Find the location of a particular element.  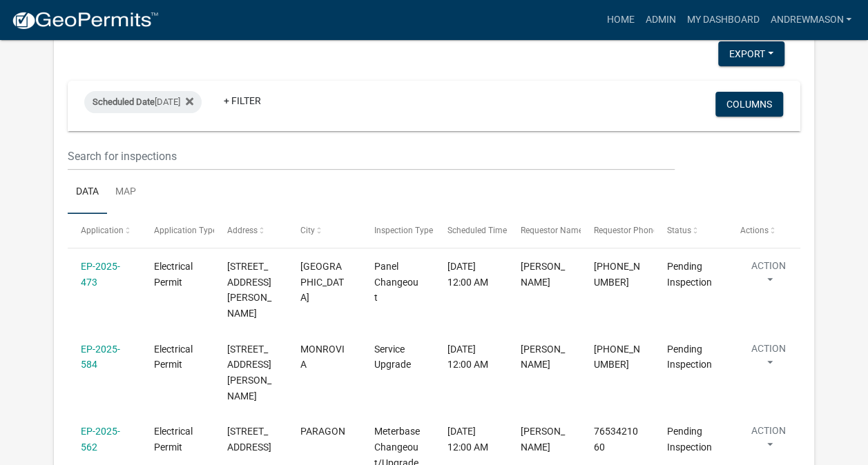

datatable-header-cell: Requestor Phone is located at coordinates (618, 230).